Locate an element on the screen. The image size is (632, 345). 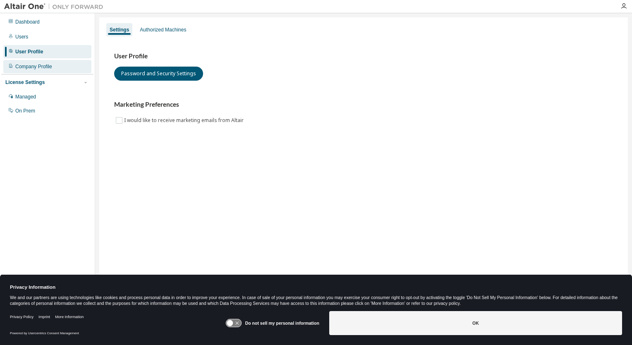
div: License Settings is located at coordinates (25, 82).